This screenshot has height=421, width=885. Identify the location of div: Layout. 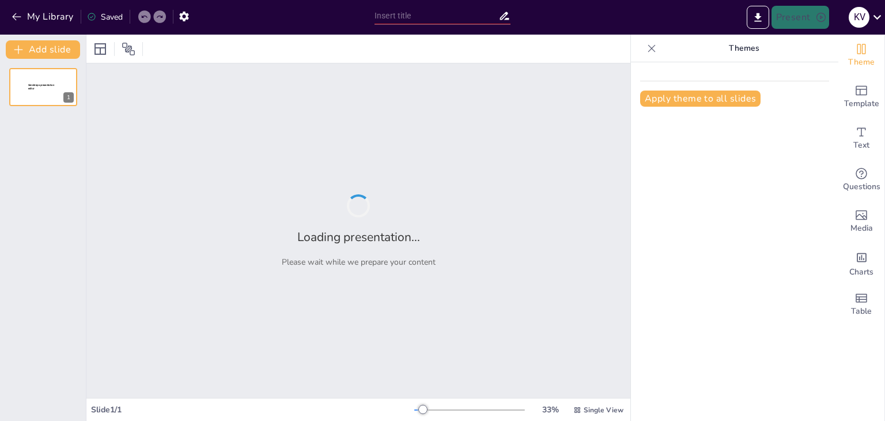
(100, 49).